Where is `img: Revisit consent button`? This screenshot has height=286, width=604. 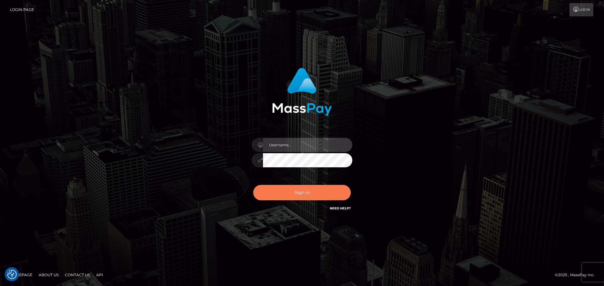 img: Revisit consent button is located at coordinates (12, 275).